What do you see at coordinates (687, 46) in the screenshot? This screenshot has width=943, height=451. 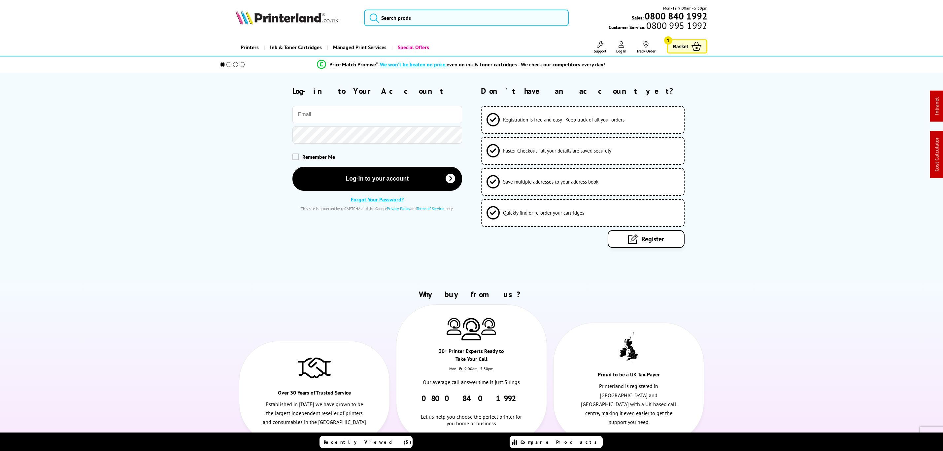 I see `a: Basket 1` at bounding box center [687, 46].